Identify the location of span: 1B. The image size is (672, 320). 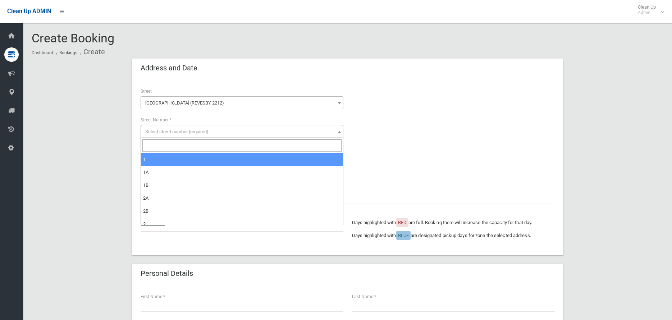
(146, 185).